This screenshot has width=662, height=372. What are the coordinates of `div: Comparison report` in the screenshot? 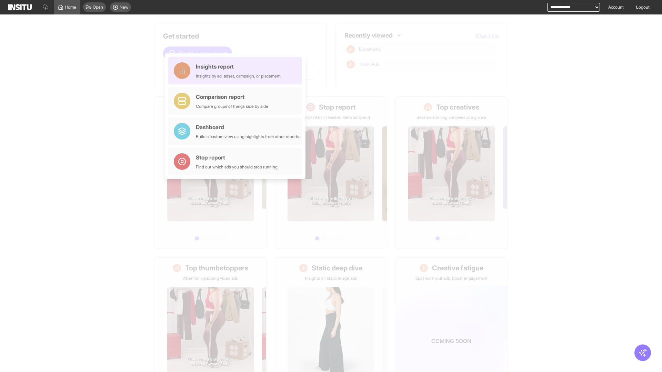 It's located at (232, 97).